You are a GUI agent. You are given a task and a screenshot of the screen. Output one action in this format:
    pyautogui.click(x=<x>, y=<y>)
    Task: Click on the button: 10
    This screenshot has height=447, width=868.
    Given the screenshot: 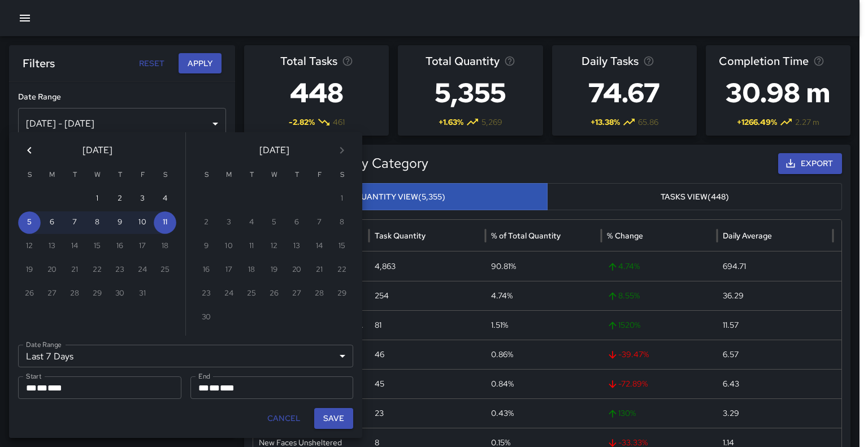 What is the action you would take?
    pyautogui.click(x=143, y=223)
    